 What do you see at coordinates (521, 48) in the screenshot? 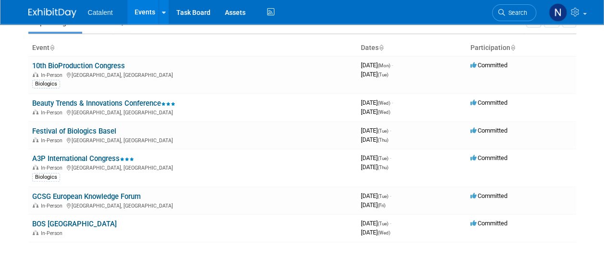
I see `th: Participation` at bounding box center [521, 48].